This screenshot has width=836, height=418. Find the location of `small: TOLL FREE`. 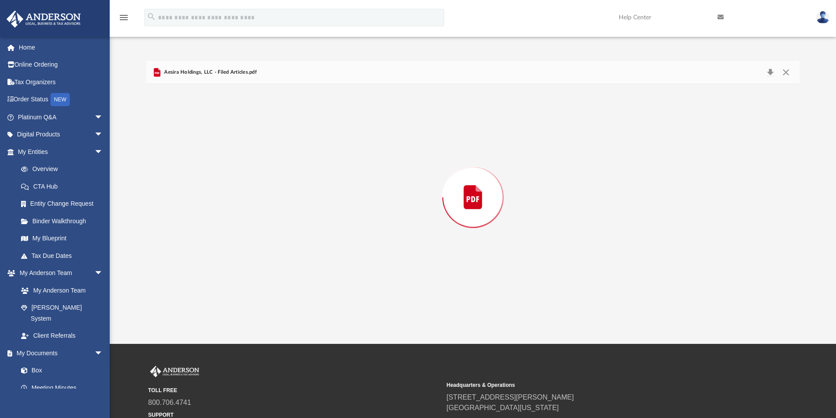

small: TOLL FREE is located at coordinates (295, 391).